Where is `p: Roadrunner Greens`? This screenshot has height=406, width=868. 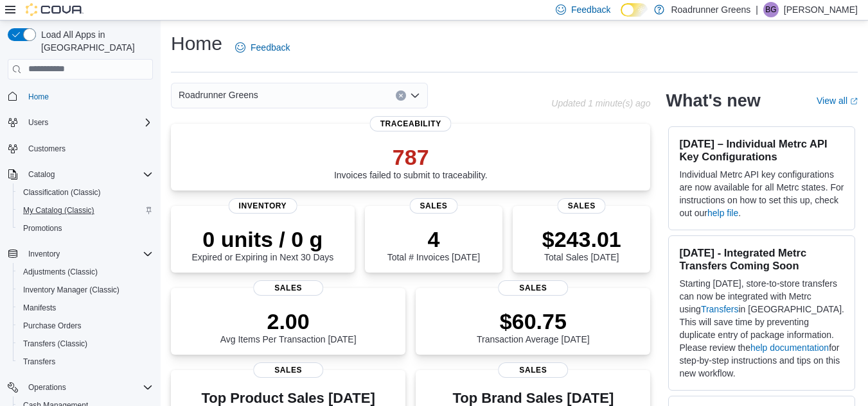
p: Roadrunner Greens is located at coordinates (710, 10).